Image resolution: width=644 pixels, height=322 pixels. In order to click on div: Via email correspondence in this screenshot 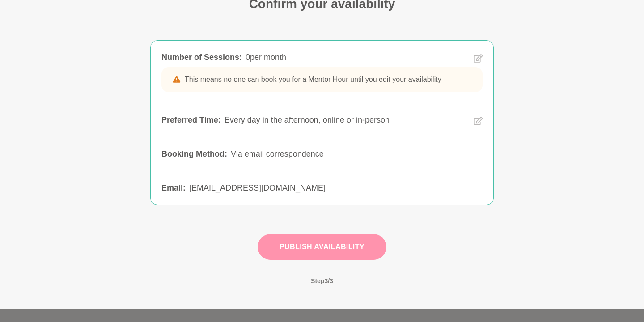, I will do `click(357, 154)`.